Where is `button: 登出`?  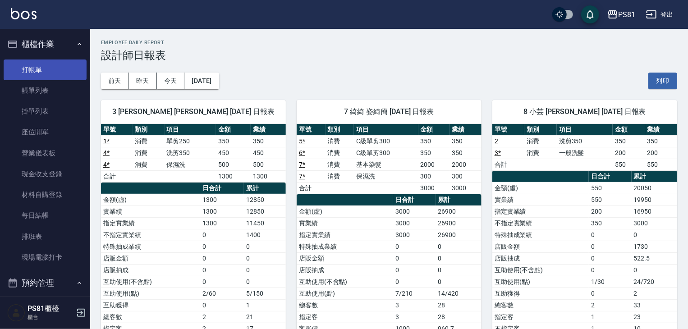 button: 登出 is located at coordinates (659, 14).